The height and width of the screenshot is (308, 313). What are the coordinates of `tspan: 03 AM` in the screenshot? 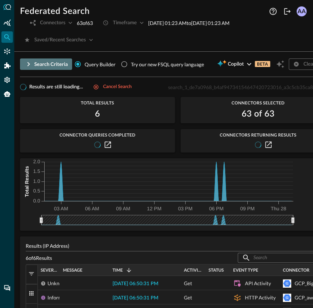 It's located at (61, 208).